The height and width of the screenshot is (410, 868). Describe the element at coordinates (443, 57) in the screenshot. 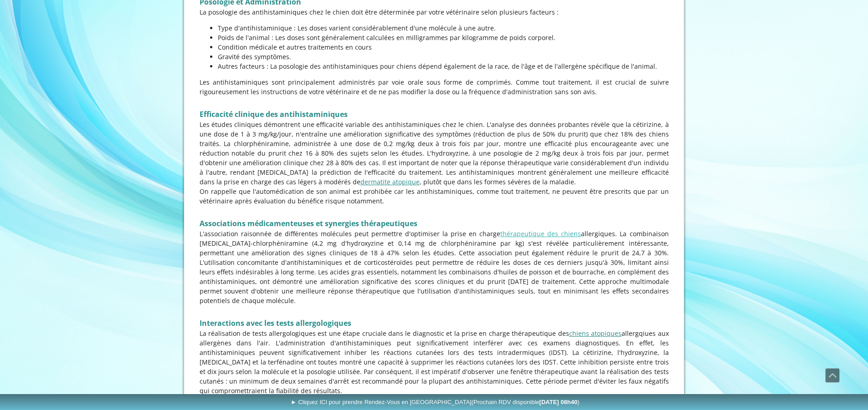

I see `p: Gravité des symptômes.` at that location.